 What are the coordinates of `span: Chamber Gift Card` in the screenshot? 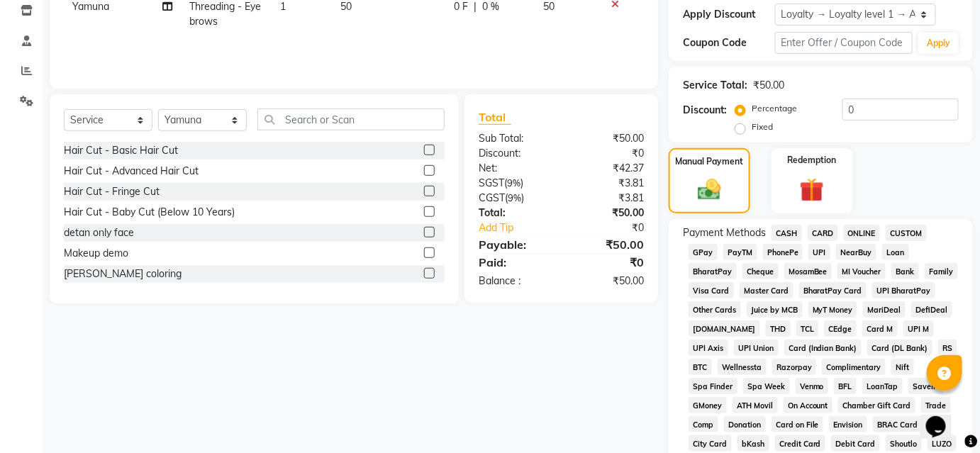 It's located at (877, 405).